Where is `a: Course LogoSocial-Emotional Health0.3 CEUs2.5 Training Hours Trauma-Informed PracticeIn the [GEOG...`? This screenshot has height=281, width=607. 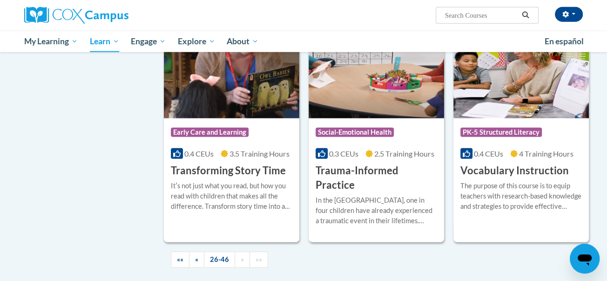 a: Course LogoSocial-Emotional Health0.3 CEUs2.5 Training Hours Trauma-Informed PracticeIn the [GEOG... is located at coordinates (376, 133).